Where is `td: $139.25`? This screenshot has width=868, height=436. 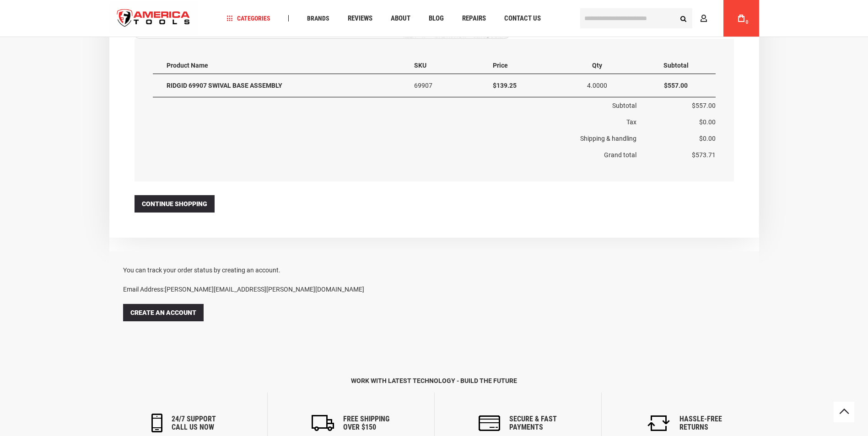 td: $139.25 is located at coordinates (518, 85).